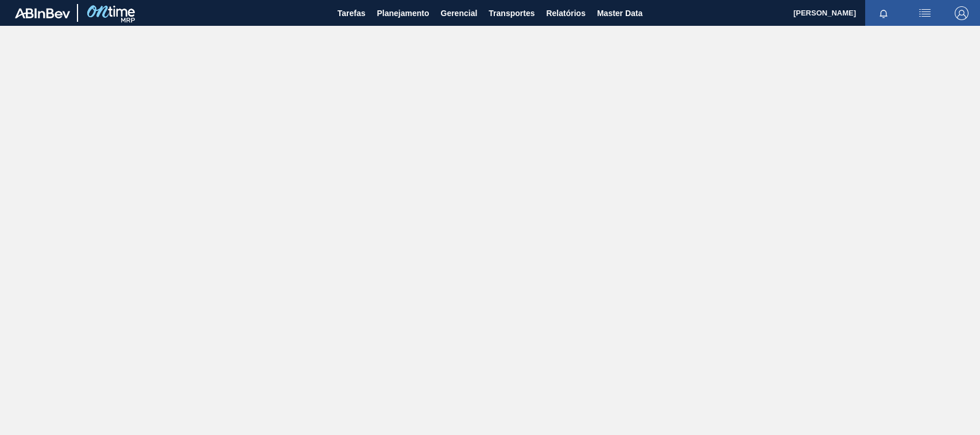 This screenshot has height=435, width=980. Describe the element at coordinates (619, 13) in the screenshot. I see `span: Master Data` at that location.